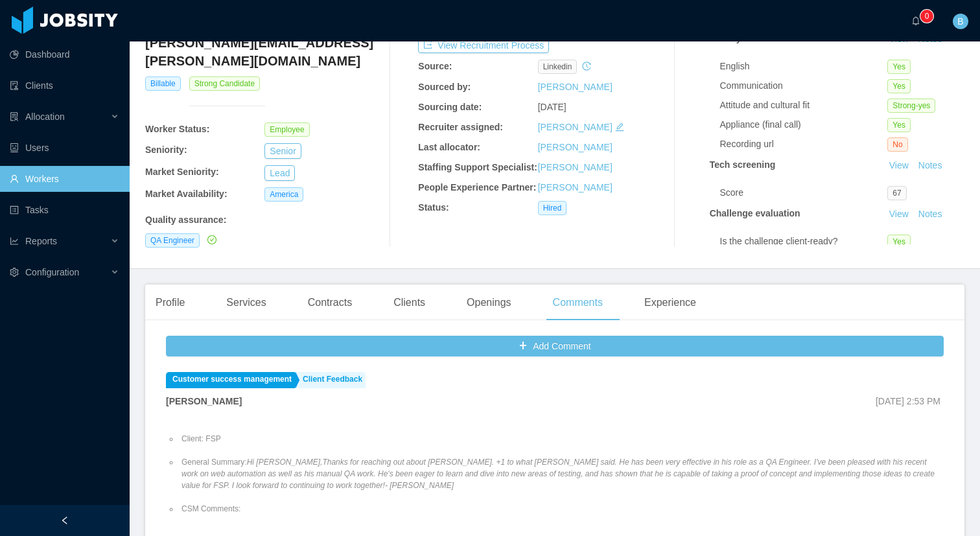  What do you see at coordinates (553, 208) in the screenshot?
I see `span: Hired` at bounding box center [553, 208].